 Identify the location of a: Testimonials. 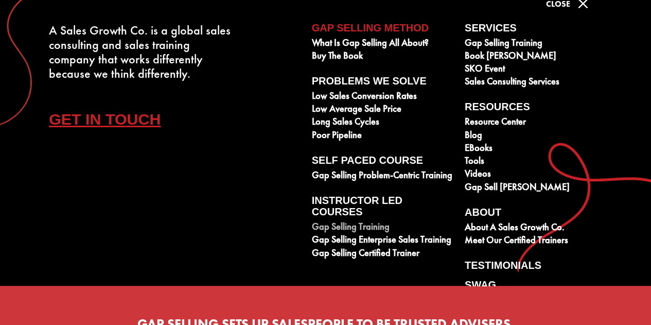
(535, 267).